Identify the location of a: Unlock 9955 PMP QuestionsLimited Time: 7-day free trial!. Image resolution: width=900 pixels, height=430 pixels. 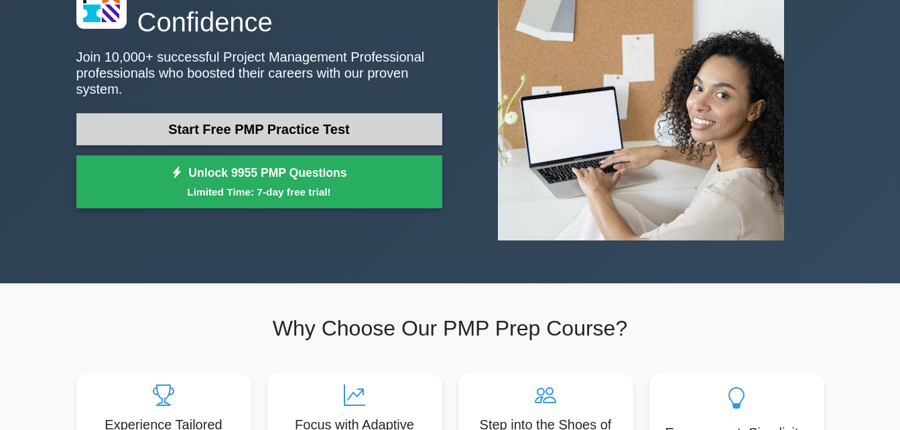
(259, 182).